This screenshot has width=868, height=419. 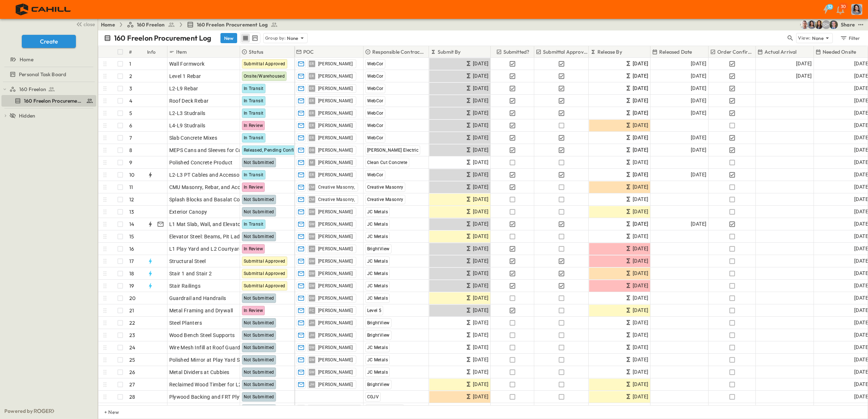 What do you see at coordinates (385, 187) in the screenshot?
I see `span: Creative Masonry` at bounding box center [385, 187].